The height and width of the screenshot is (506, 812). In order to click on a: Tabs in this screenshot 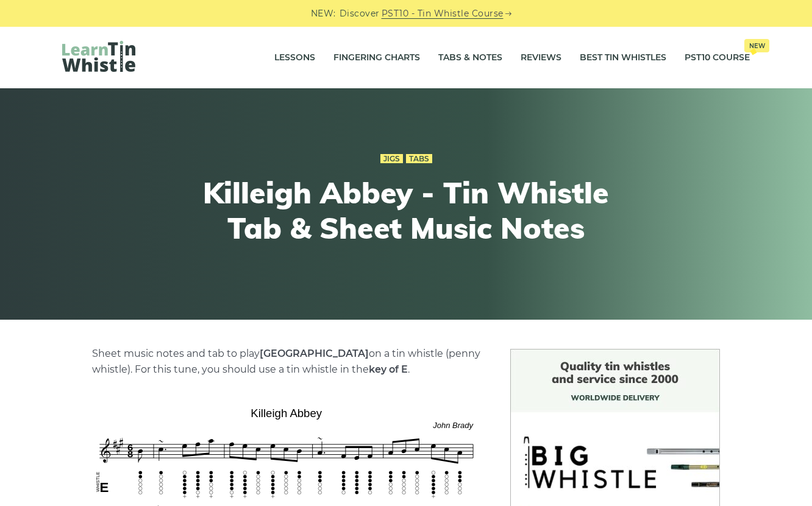, I will do `click(419, 159)`.